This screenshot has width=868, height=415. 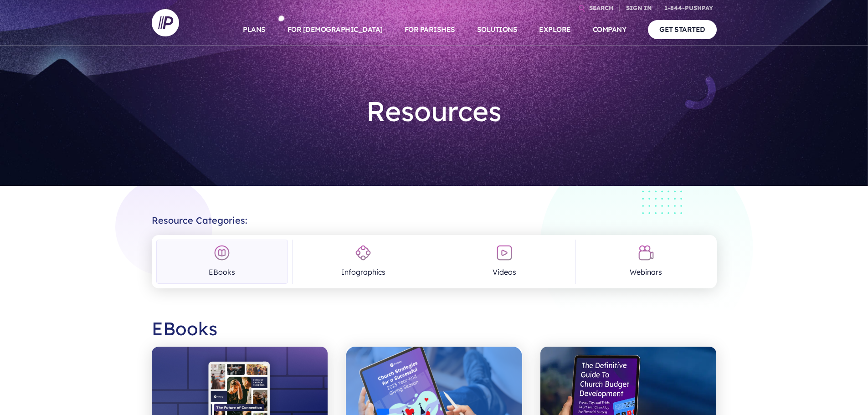 I want to click on a: PLANS, so click(x=254, y=30).